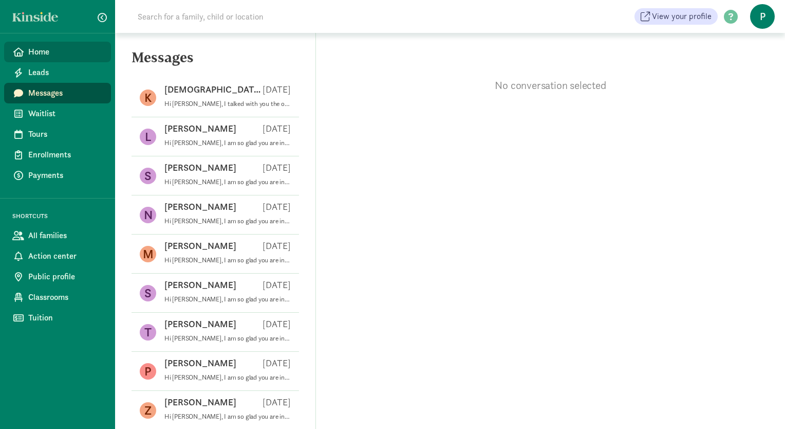 This screenshot has width=785, height=429. Describe the element at coordinates (65, 114) in the screenshot. I see `span: Waitlist` at that location.